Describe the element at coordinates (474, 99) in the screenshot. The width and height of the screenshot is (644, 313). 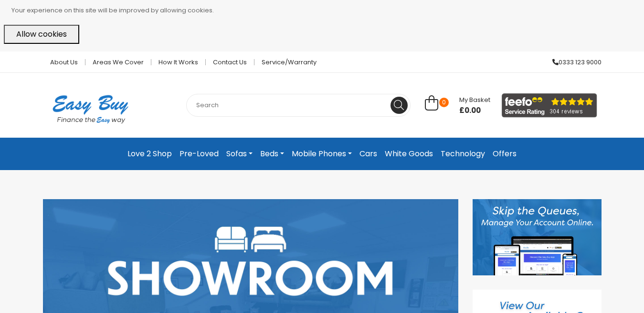
I see `span: My Basket` at that location.